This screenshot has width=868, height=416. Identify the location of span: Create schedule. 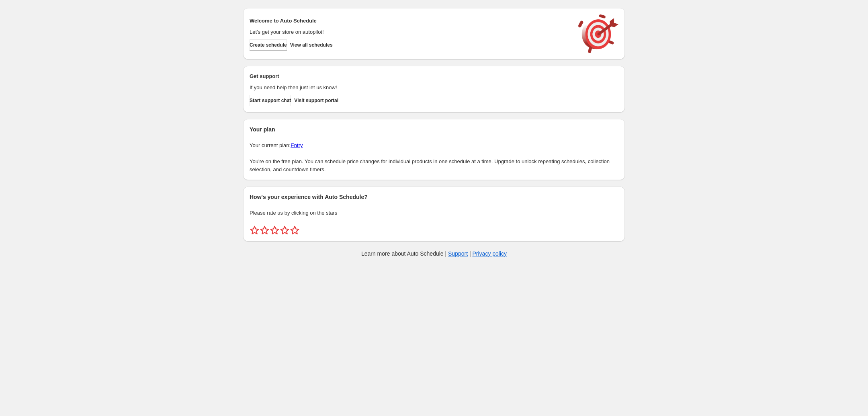
(268, 45).